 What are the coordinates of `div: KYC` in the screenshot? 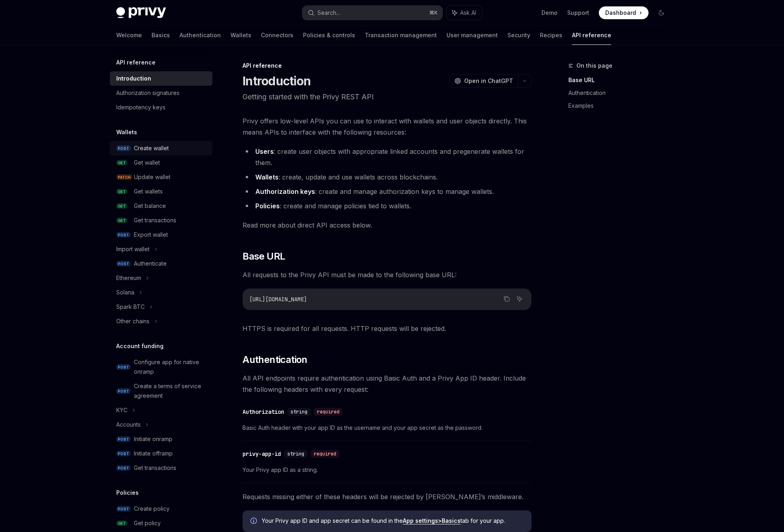 It's located at (122, 410).